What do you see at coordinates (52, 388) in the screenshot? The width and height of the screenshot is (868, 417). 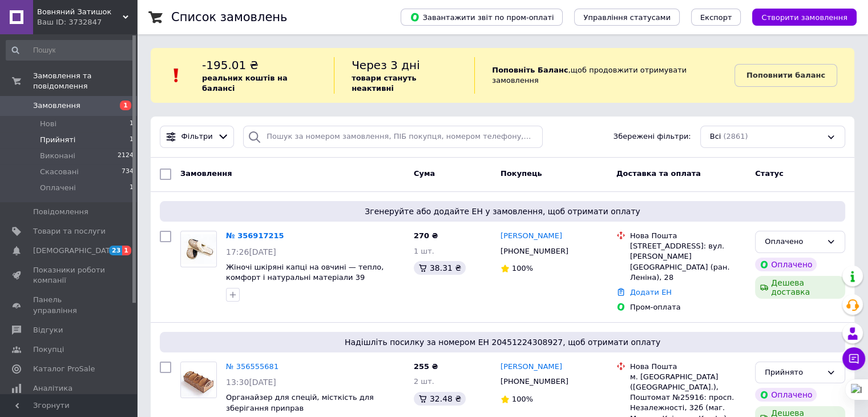 I see `span: Аналітика` at bounding box center [52, 388].